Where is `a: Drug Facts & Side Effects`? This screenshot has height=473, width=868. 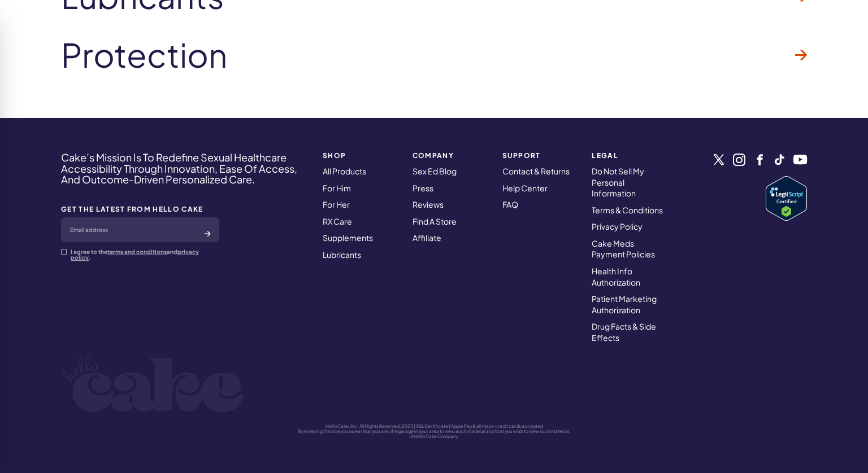
a: Drug Facts & Side Effects is located at coordinates (624, 332).